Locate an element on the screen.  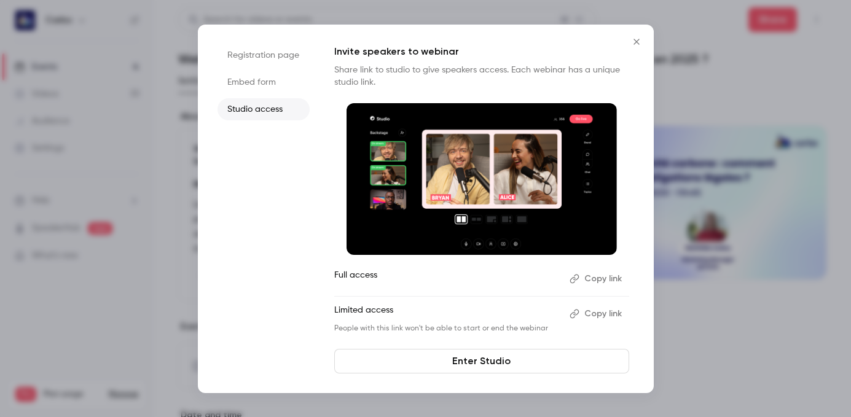
p: People with this link won't be able to start or end the webinar is located at coordinates (447, 329).